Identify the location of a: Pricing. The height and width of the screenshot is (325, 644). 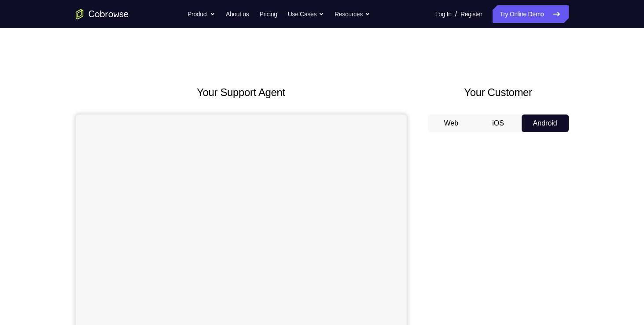
(268, 14).